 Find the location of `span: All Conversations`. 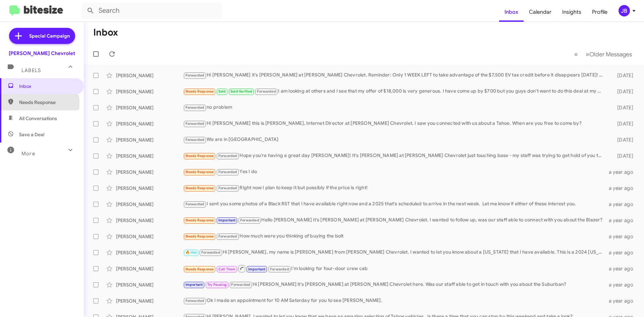

span: All Conversations is located at coordinates (38, 118).